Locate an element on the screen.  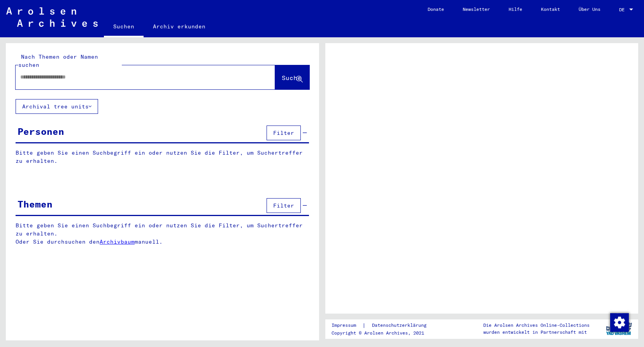
p: Die Arolsen Archives Online-Collections is located at coordinates (536, 325).